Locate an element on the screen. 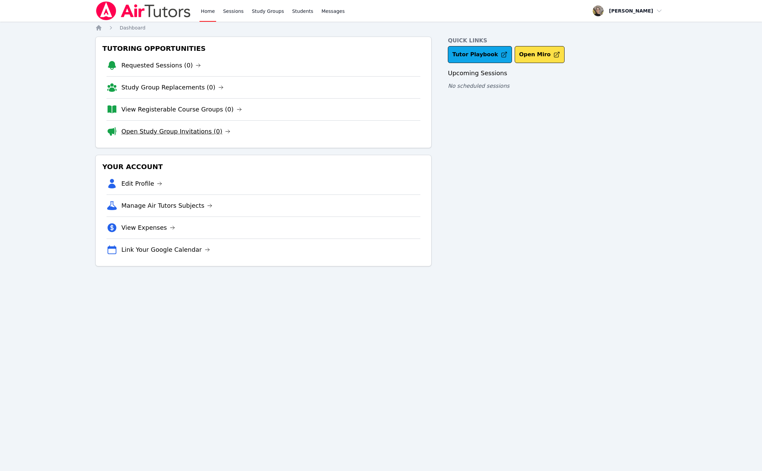  img: Air Tutors is located at coordinates (143, 11).